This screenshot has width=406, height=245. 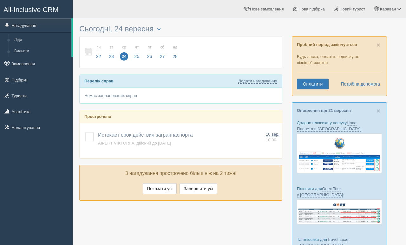 I want to click on div: Немає запланованих справ, so click(x=181, y=95).